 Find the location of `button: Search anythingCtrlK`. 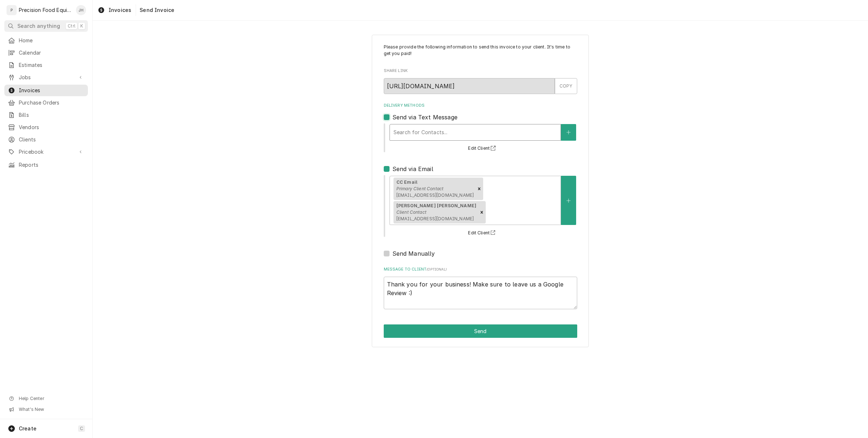

button: Search anythingCtrlK is located at coordinates (46, 26).